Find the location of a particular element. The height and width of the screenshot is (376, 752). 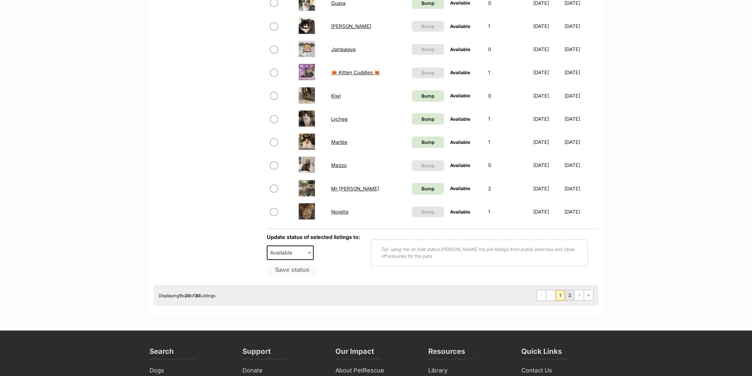

a: Page 2 is located at coordinates (570, 295).